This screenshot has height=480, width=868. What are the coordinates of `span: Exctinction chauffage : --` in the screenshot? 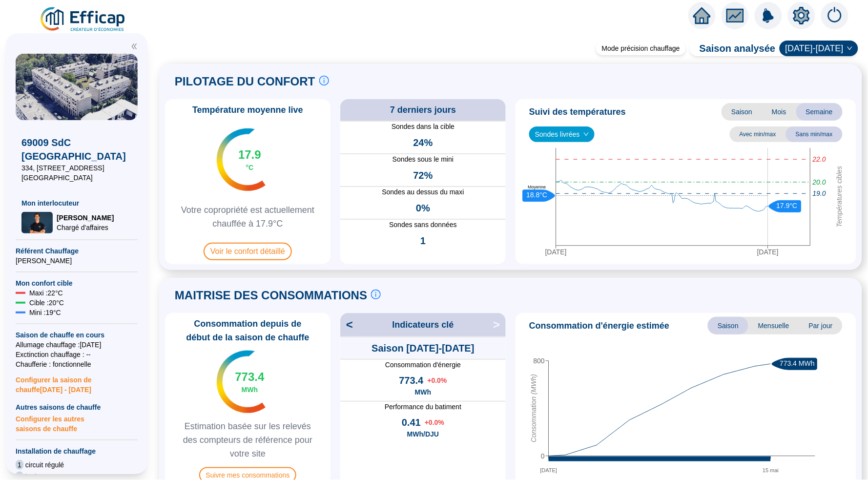 It's located at (77, 354).